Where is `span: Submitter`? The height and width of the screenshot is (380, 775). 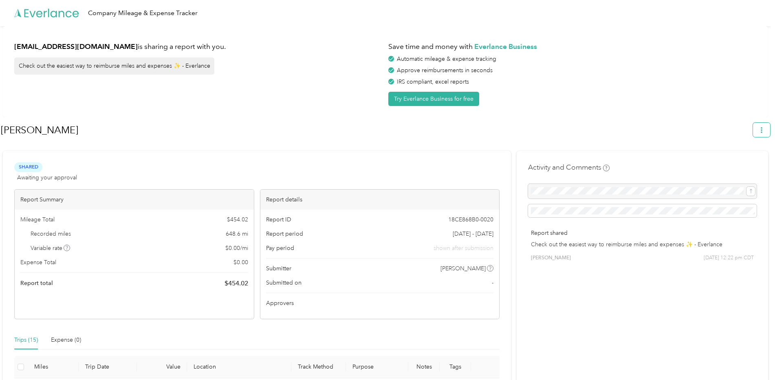
span: Submitter is located at coordinates (279, 268).